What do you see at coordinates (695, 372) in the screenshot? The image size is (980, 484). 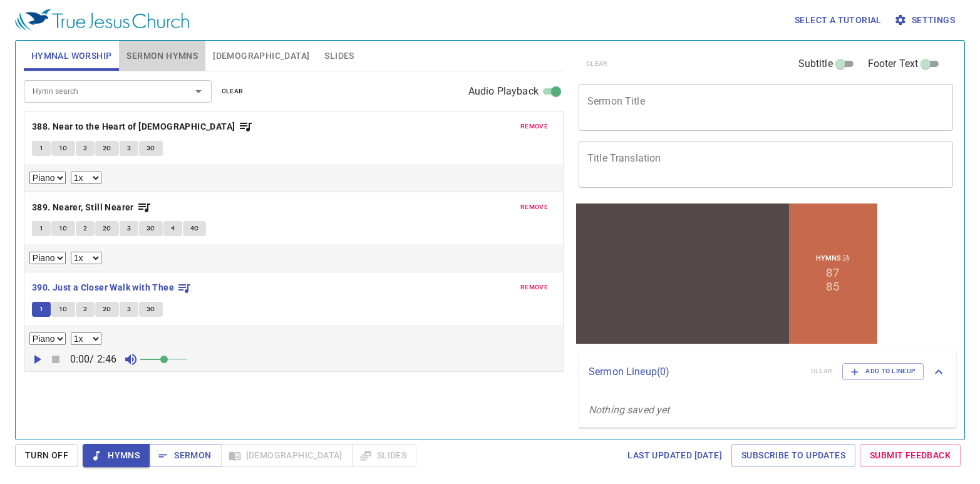 I see `p: Sermon Lineup ( 0 )` at bounding box center [695, 372].